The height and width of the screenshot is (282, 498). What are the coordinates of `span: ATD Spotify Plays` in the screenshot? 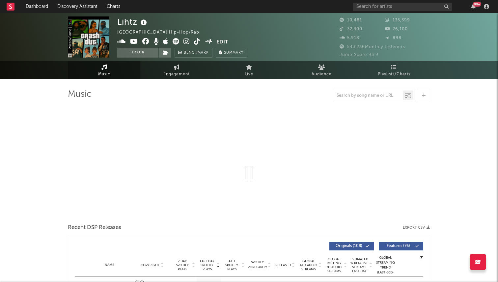 It's located at (231, 265).